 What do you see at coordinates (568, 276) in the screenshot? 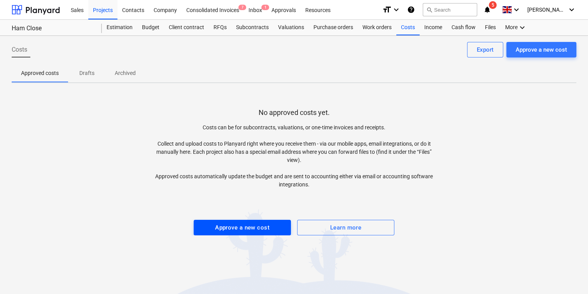
I see `div: Chat Widget` at bounding box center [568, 276].